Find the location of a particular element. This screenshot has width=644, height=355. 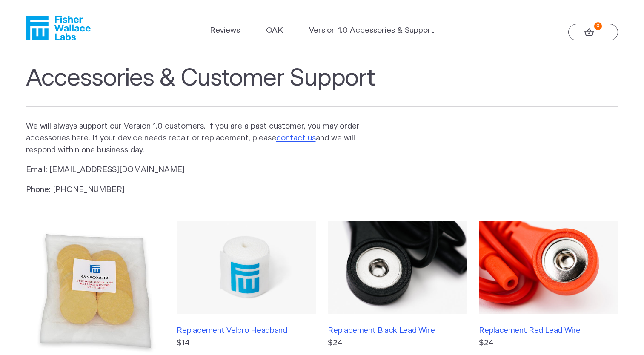

h3: Replacement Red Lead Wire is located at coordinates (548, 331).